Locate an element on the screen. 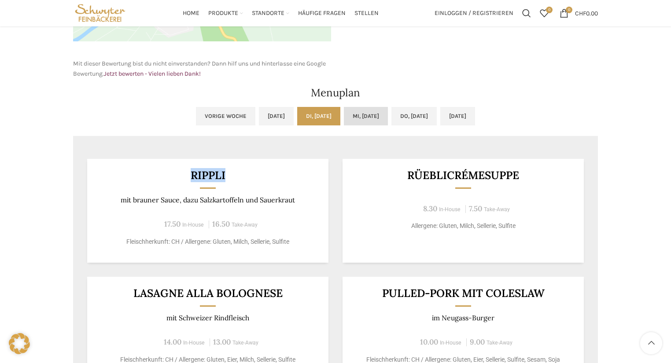 The image size is (671, 363). span: 16.50 is located at coordinates (221, 224).